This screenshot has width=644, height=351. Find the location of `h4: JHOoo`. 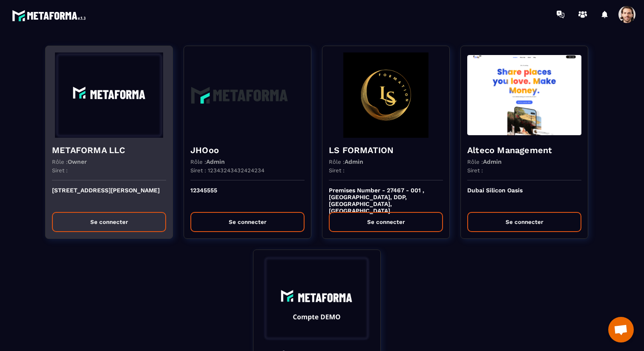

h4: JHOoo is located at coordinates (248, 150).